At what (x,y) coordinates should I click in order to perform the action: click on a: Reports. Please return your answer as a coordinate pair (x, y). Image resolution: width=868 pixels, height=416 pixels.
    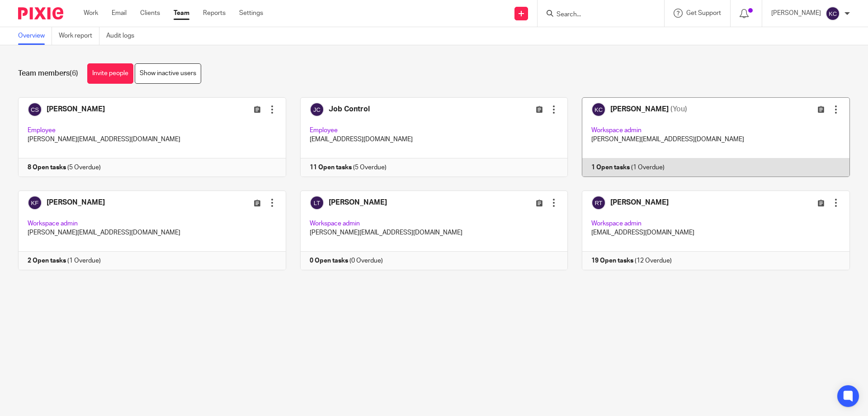
    Looking at the image, I should click on (214, 13).